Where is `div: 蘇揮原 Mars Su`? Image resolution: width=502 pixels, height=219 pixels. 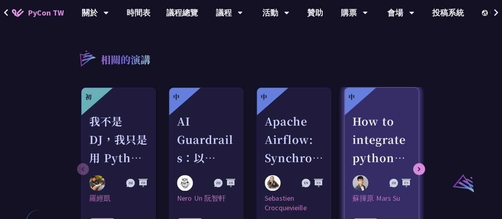 div: 蘇揮原 Mars Su is located at coordinates (381, 198).